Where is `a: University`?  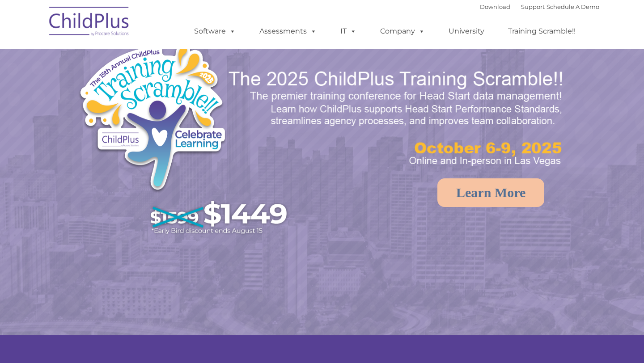
a: University is located at coordinates (467, 31).